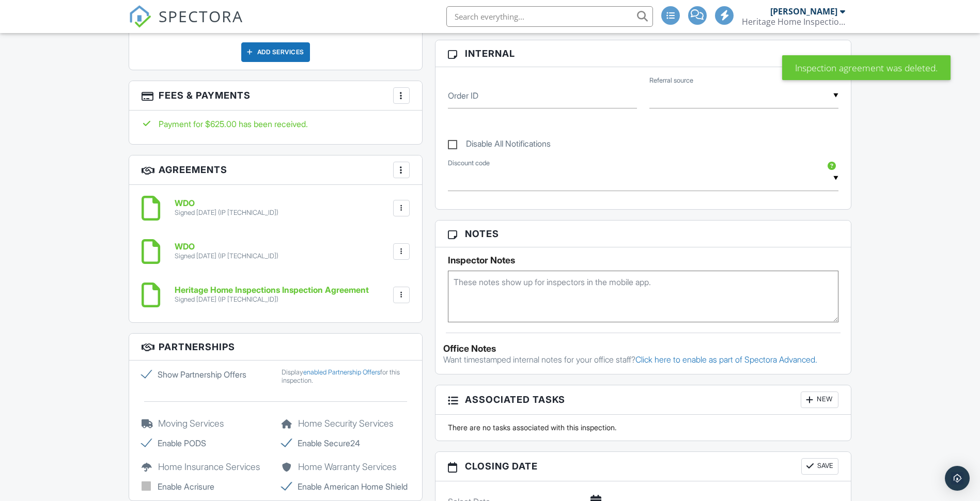 The height and width of the screenshot is (501, 980). What do you see at coordinates (727, 360) in the screenshot?
I see `a: Click here to enable as part of Spectora Advanced.` at bounding box center [727, 360].